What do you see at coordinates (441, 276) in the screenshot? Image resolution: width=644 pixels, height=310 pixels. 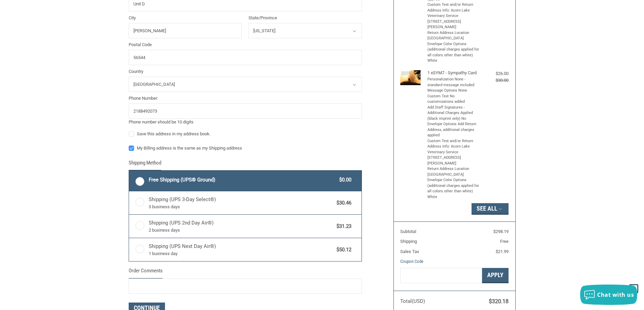 I see `input: Gift Certificate or Coupon Code` at bounding box center [441, 276].